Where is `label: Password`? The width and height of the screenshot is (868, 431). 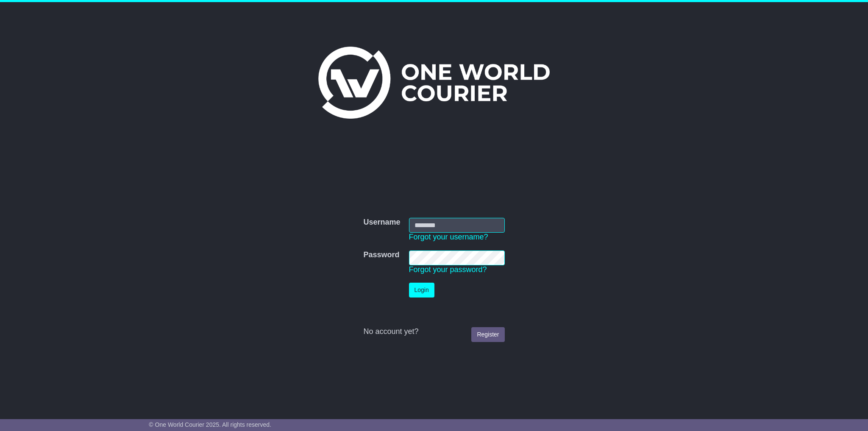
label: Password is located at coordinates (381, 255).